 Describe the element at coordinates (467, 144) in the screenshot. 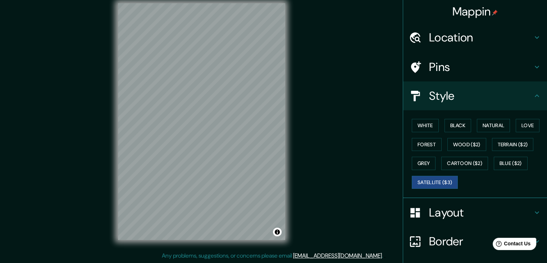

I see `button: Wood ($2)` at that location.